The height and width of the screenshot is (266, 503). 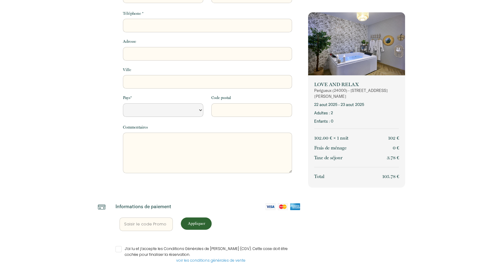 What do you see at coordinates (330, 148) in the screenshot?
I see `p: Frais de ménage` at bounding box center [330, 148].